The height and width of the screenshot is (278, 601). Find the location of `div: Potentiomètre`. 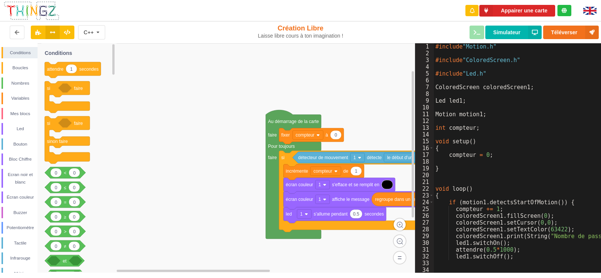

div: Potentiomètre is located at coordinates (20, 227).